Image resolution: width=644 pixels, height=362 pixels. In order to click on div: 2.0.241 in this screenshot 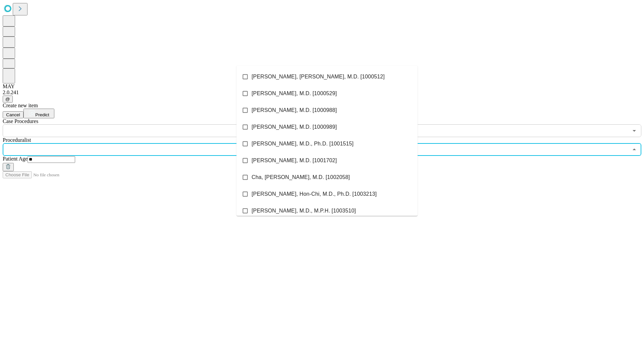, I will do `click(322, 92)`.